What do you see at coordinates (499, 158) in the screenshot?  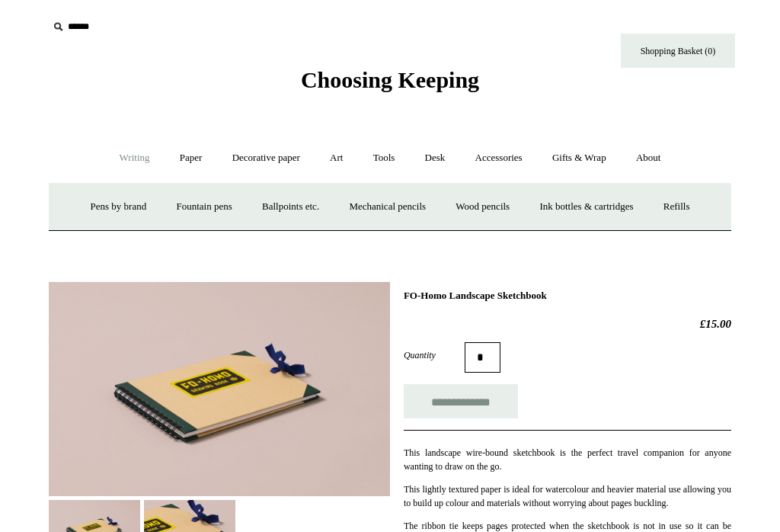 I see `a: Accessories` at bounding box center [499, 158].